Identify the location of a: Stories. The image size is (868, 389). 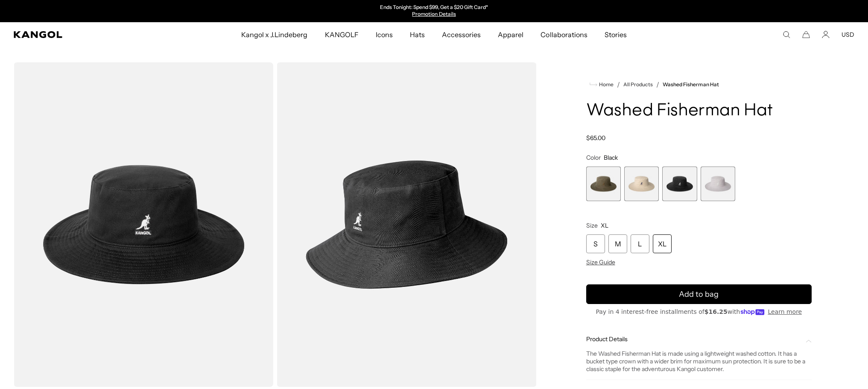
(615, 34).